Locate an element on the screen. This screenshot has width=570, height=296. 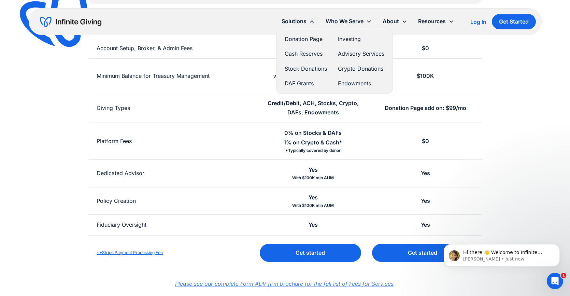
div: With $100K balance, discount of $99 for donation page is located at coordinates (313, 80).